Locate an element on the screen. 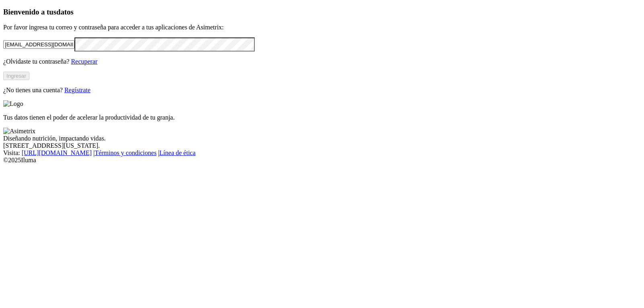 The width and height of the screenshot is (644, 308). a: Términos y condiciones is located at coordinates (126, 152).